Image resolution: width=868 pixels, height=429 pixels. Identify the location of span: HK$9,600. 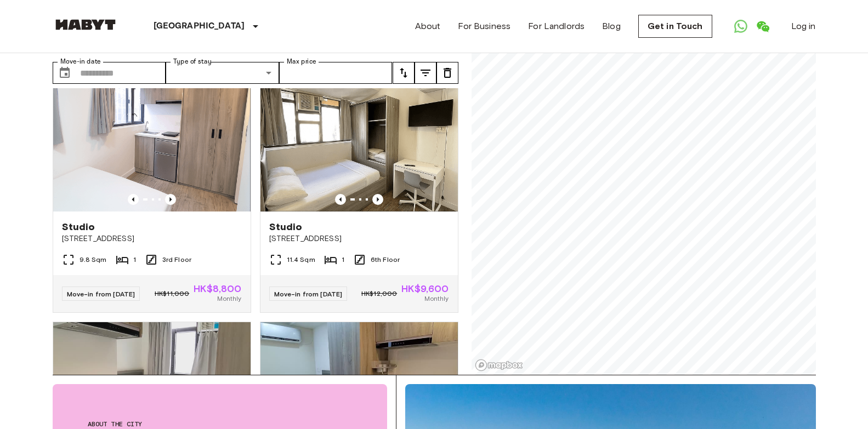
(425, 289).